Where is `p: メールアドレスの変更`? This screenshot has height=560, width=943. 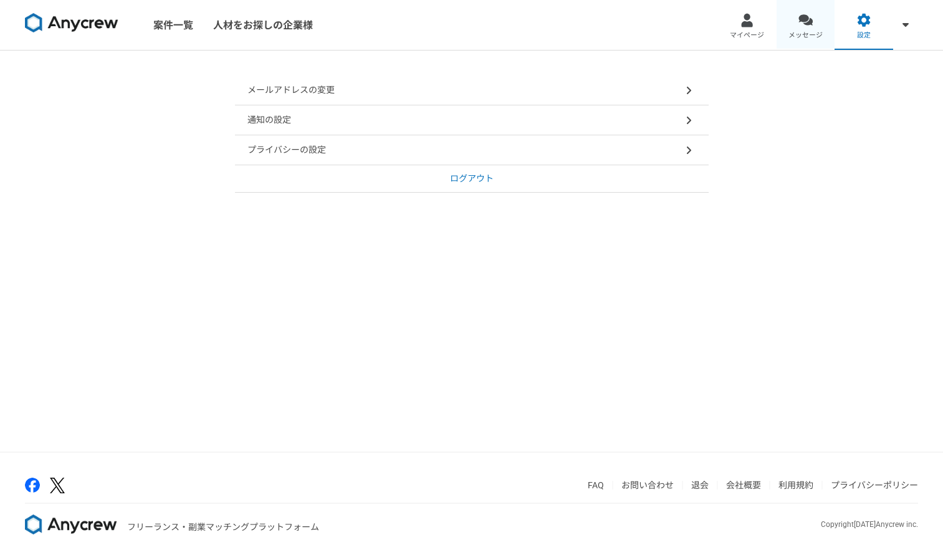 p: メールアドレスの変更 is located at coordinates (291, 90).